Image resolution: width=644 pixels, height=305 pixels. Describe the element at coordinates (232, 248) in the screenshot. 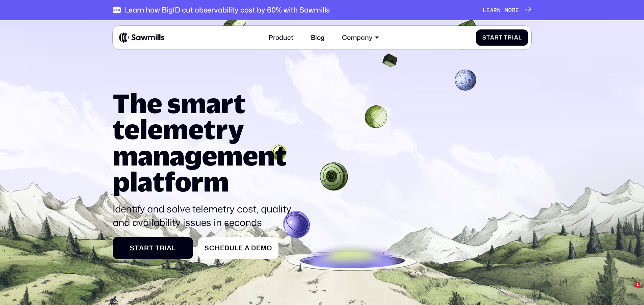

I see `span: u` at that location.